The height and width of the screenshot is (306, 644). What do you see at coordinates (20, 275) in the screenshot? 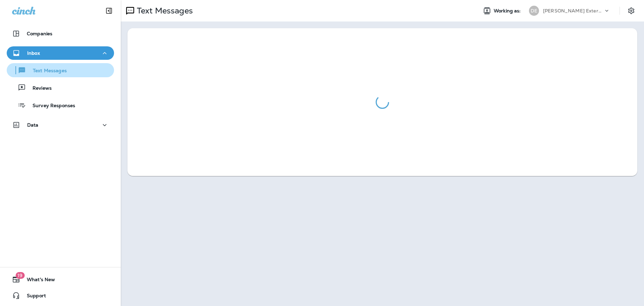
I see `span: 19` at bounding box center [20, 275].